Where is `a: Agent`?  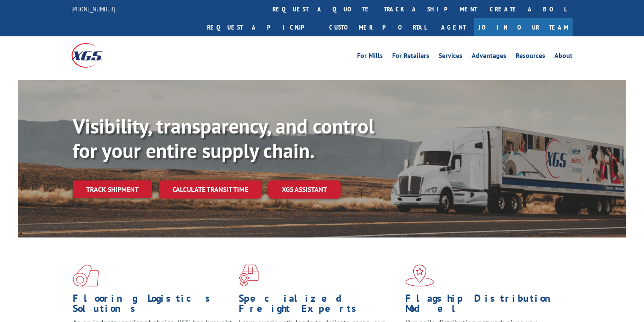 a: Agent is located at coordinates (453, 27).